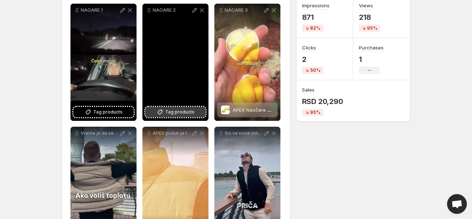  What do you see at coordinates (309, 48) in the screenshot?
I see `h3: Clicks` at bounding box center [309, 48].